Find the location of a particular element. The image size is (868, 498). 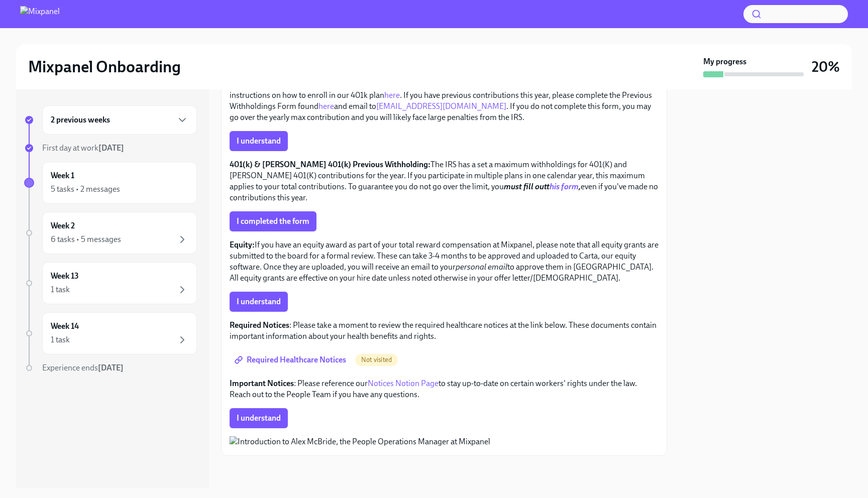

em: personal email is located at coordinates (481, 267).